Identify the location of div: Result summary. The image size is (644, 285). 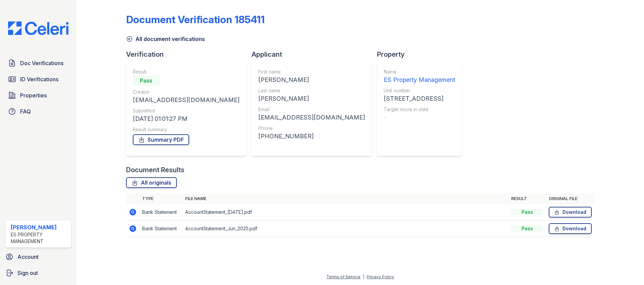
(186, 130).